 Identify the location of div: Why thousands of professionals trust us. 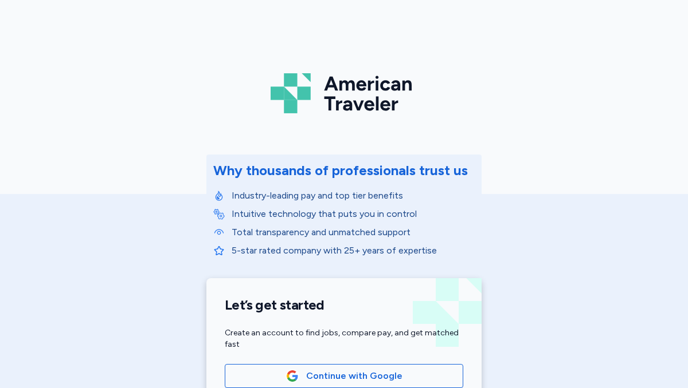
(340, 171).